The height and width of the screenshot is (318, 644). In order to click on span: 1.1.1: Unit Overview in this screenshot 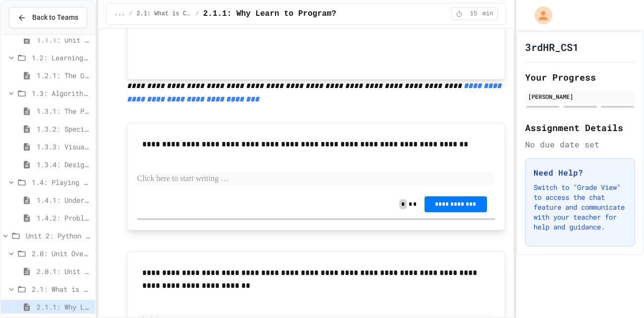, I will do `click(64, 39)`.